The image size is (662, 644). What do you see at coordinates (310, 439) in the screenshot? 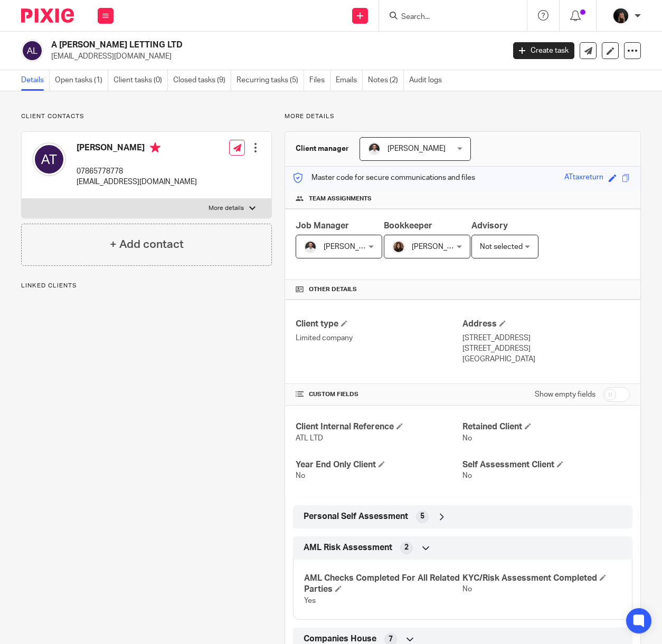
I see `span: ATL LTD` at bounding box center [310, 439].